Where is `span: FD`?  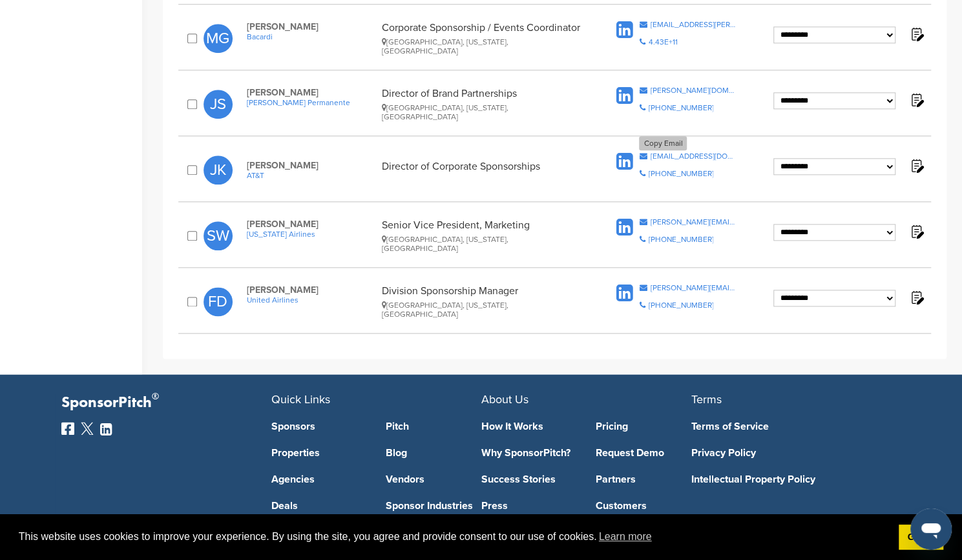
span: FD is located at coordinates (218, 302).